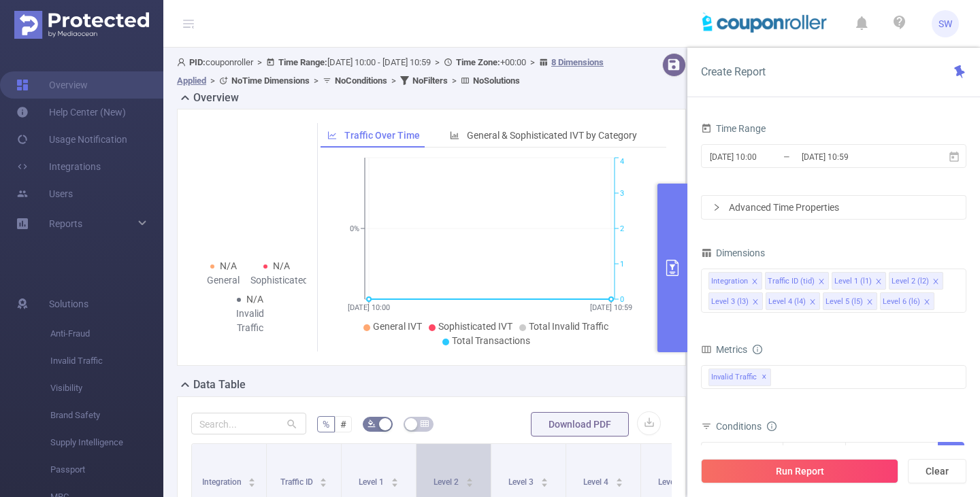 Image resolution: width=980 pixels, height=497 pixels. What do you see at coordinates (736, 301) in the screenshot?
I see `li: Level 3 (l3)` at bounding box center [736, 301].